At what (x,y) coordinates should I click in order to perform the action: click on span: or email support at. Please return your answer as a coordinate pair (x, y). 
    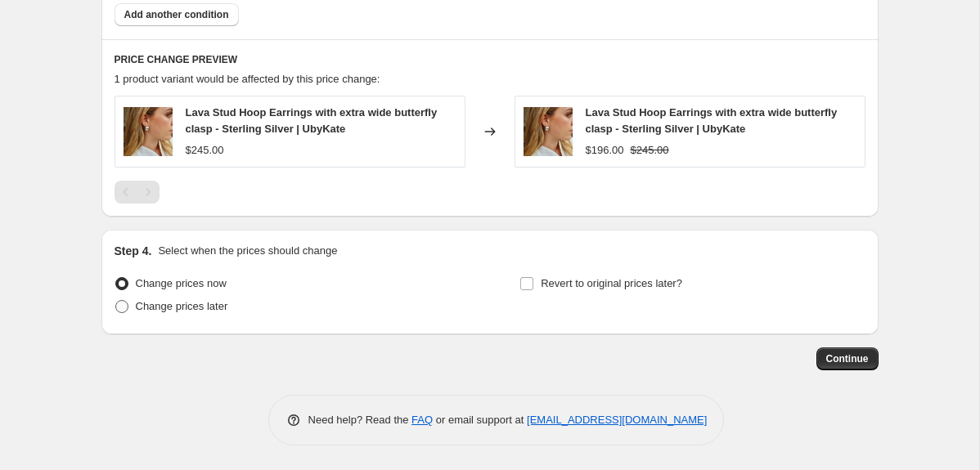
    Looking at the image, I should click on (479, 420).